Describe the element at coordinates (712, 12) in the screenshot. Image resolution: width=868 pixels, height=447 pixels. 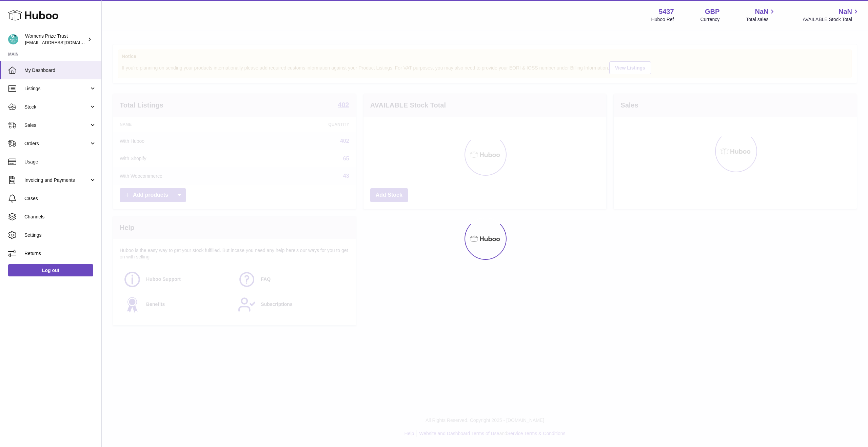
I see `strong: GBP` at that location.